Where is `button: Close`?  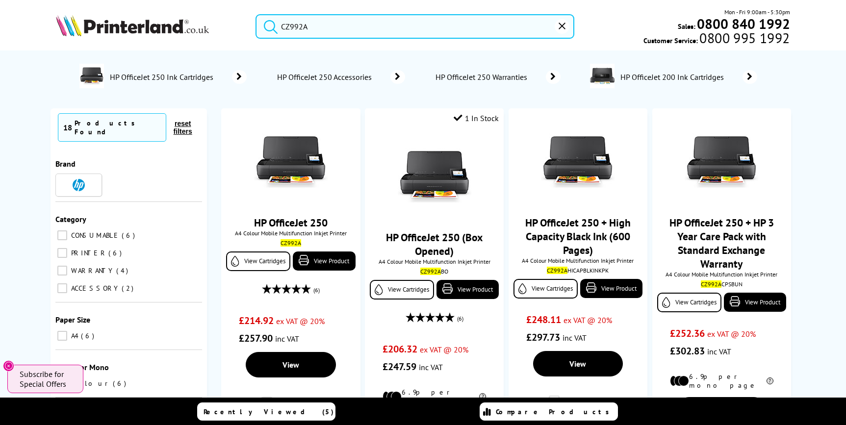
button: Close is located at coordinates (8, 366).